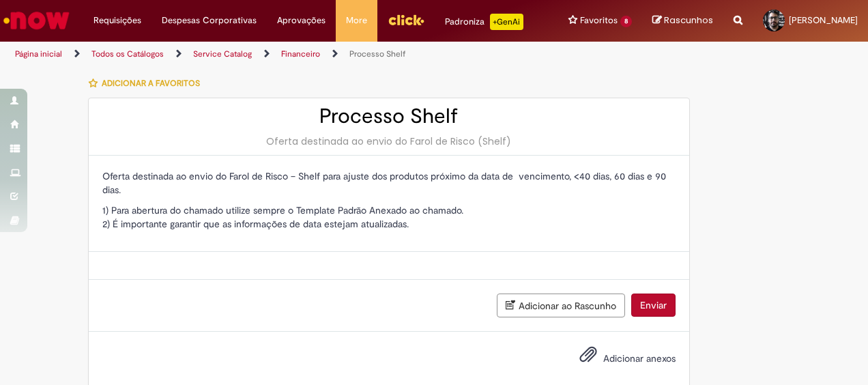 This screenshot has height=385, width=868. I want to click on span: 8, so click(626, 21).